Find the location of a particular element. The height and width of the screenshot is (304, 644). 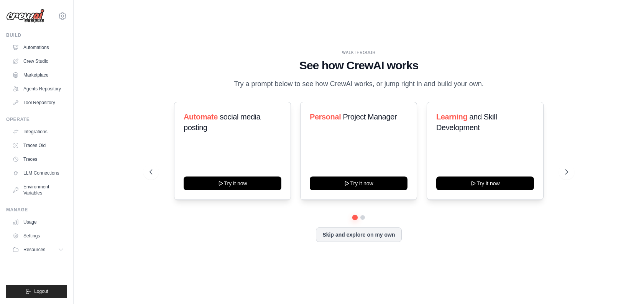

span: Automate is located at coordinates (201, 117).